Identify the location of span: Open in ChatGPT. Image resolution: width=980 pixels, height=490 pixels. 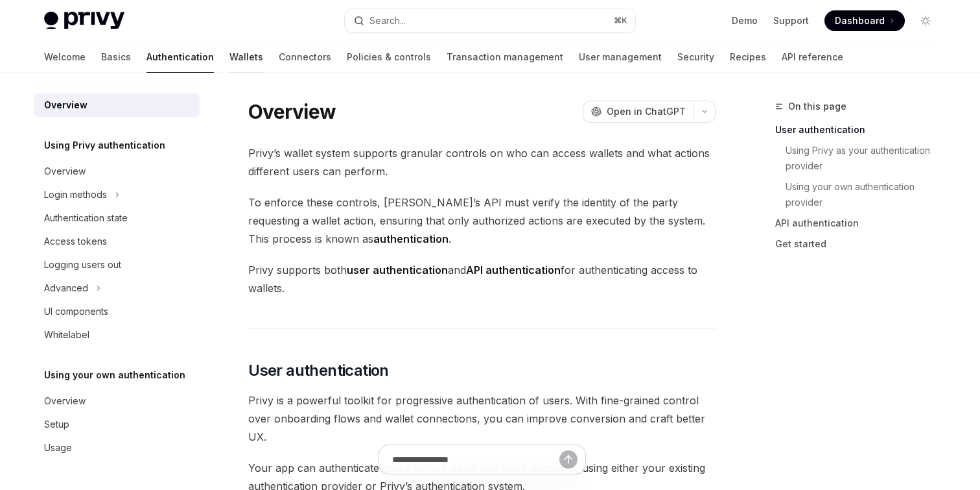
(646, 111).